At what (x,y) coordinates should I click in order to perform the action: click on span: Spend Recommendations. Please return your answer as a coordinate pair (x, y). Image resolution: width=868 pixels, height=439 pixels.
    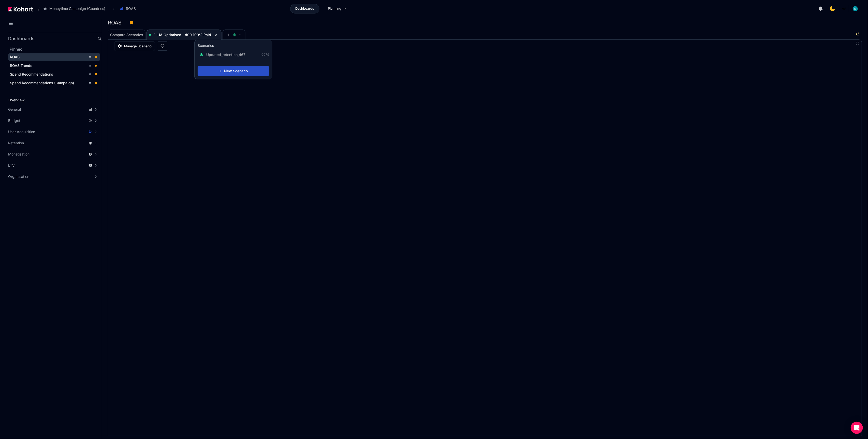
    Looking at the image, I should click on (32, 74).